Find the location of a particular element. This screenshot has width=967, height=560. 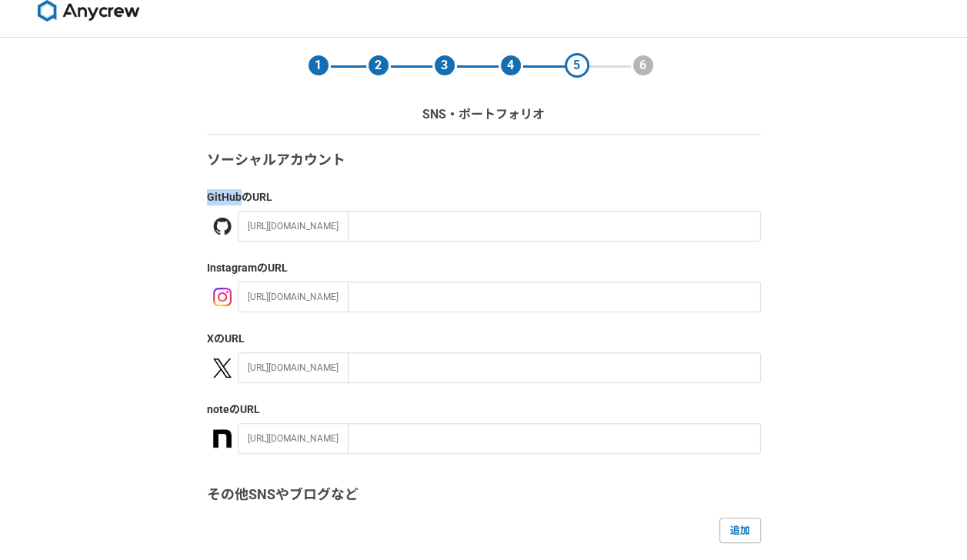

label: note のURL is located at coordinates (484, 409).